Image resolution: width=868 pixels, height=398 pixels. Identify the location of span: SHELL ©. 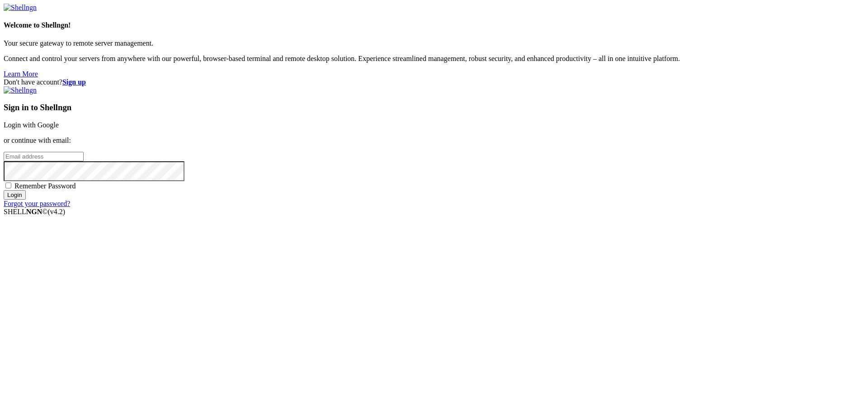
(34, 212).